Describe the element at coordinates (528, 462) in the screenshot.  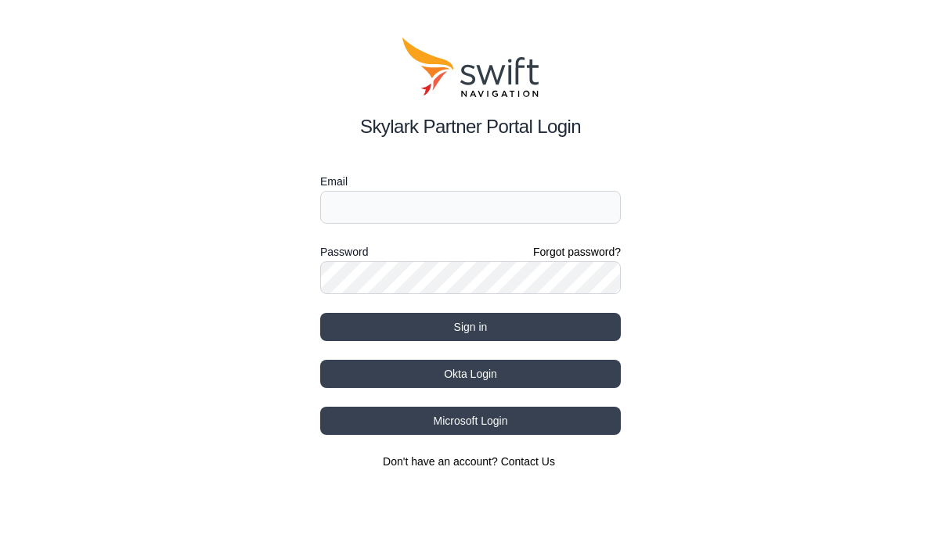
I see `a: Contact Us` at that location.